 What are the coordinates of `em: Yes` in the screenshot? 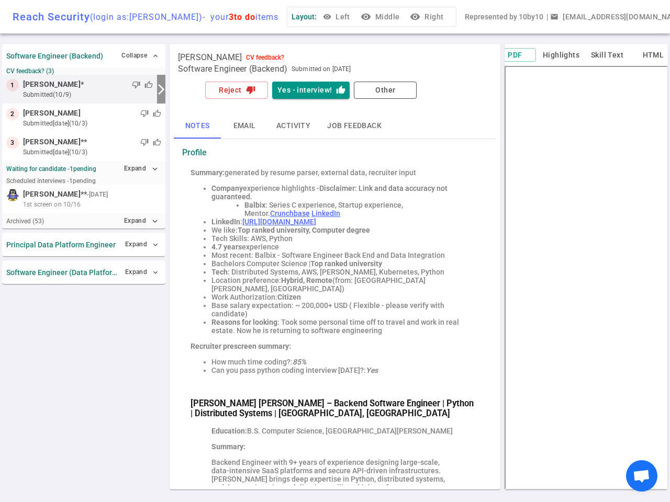 It's located at (372, 371).